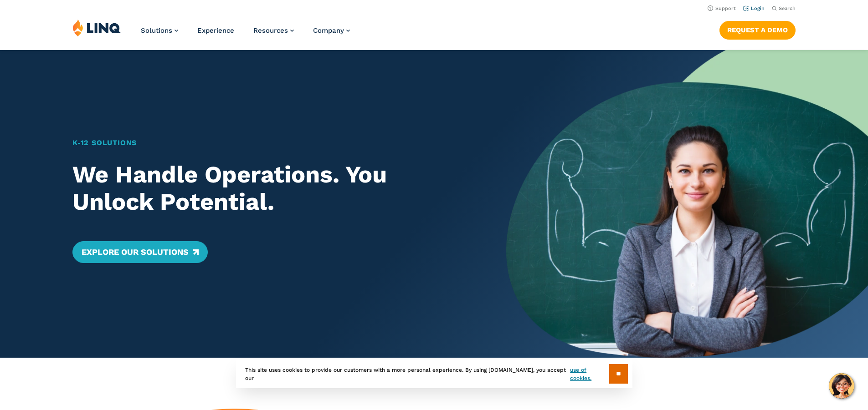  Describe the element at coordinates (687, 204) in the screenshot. I see `img: Home Banner` at that location.